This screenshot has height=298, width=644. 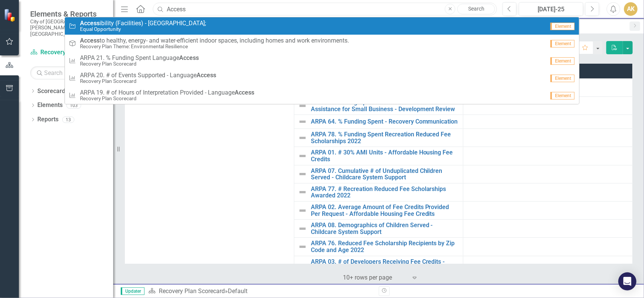 What do you see at coordinates (132, 291) in the screenshot?
I see `span: Updater` at bounding box center [132, 291].